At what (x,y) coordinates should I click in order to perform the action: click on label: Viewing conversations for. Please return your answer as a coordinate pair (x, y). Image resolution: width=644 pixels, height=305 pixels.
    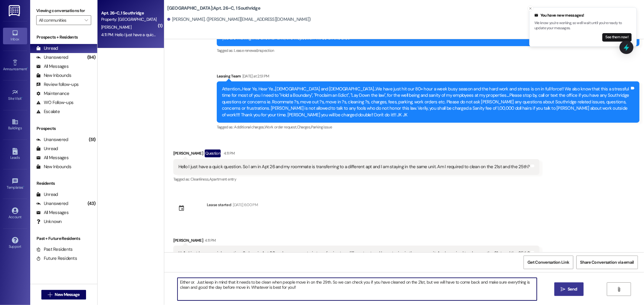
    Looking at the image, I should click on (64, 11).